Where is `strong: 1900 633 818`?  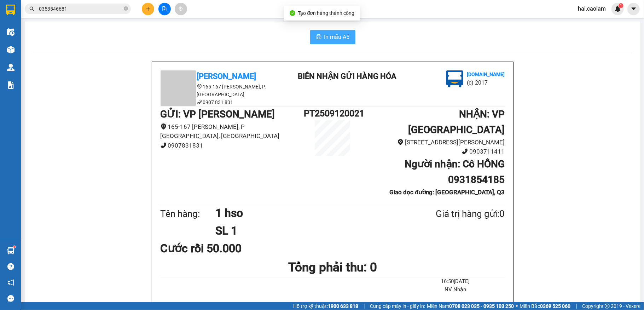
strong: 1900 633 818 is located at coordinates (343, 306).